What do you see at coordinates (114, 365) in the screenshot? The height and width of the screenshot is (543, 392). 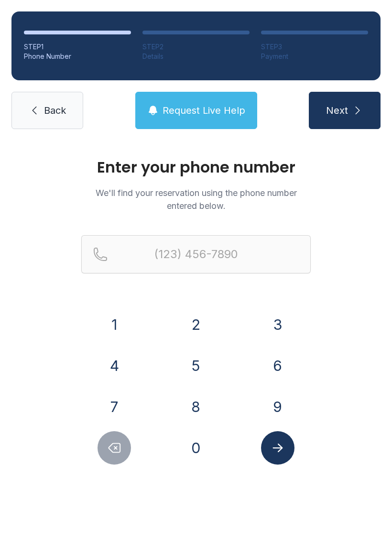 I see `button: 4` at bounding box center [114, 365].